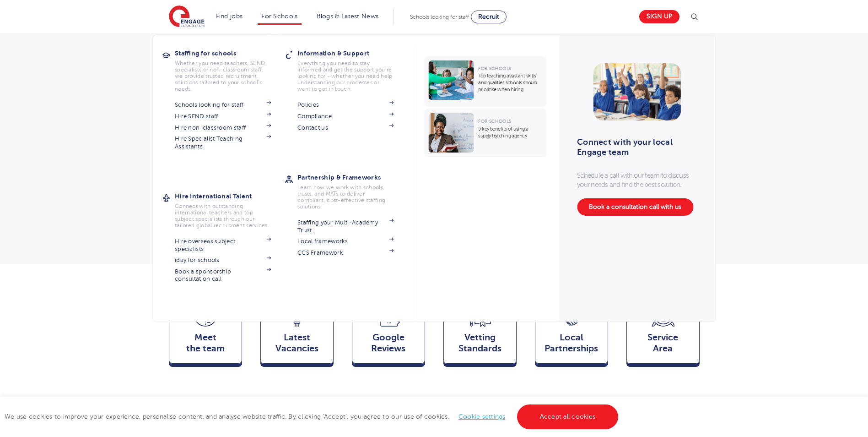  What do you see at coordinates (352, 70) in the screenshot?
I see `a: Information & SupportEverything you need to stay informed and get the support you’re looking for ...` at bounding box center [352, 70].